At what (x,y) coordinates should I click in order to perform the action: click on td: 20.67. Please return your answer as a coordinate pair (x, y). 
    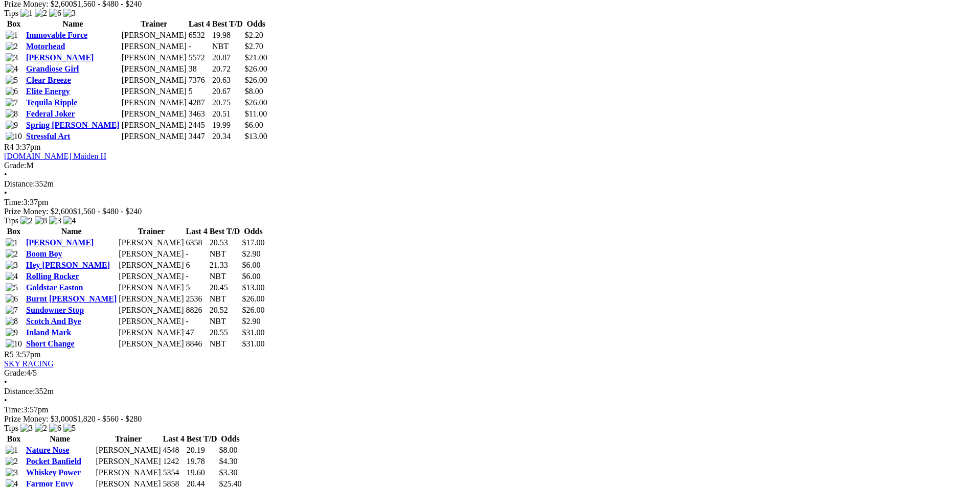
    Looking at the image, I should click on (228, 92).